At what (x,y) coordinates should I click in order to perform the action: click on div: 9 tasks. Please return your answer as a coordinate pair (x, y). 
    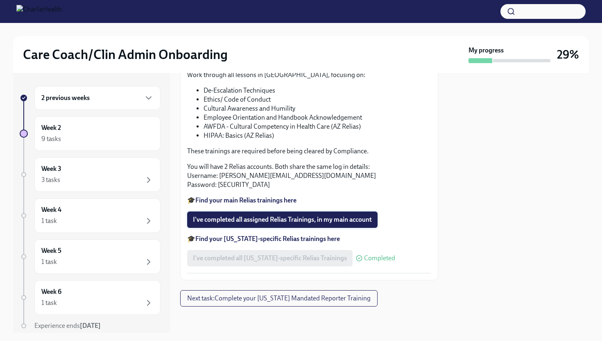
    Looking at the image, I should click on (51, 139).